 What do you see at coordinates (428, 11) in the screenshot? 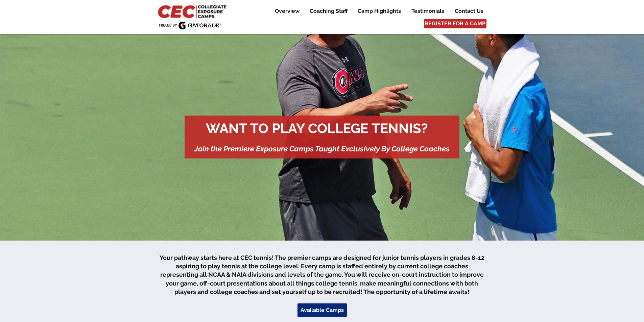
I see `a: Testimonials` at bounding box center [428, 11].